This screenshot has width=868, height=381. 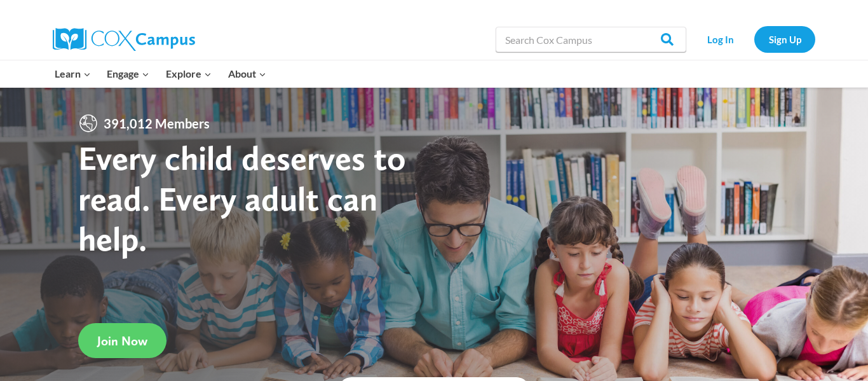 I want to click on span: About, so click(x=247, y=73).